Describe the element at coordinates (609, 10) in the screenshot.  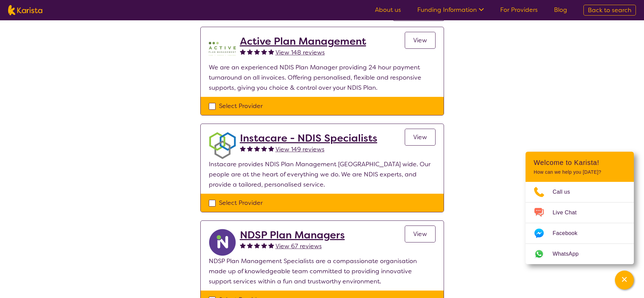
I see `a: Back to search` at that location.